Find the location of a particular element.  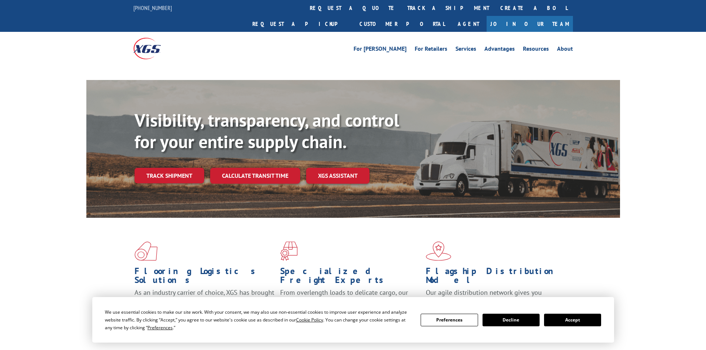

span: Our agile distribution network gives you nationwide inventory management on demand. is located at coordinates (494, 297).